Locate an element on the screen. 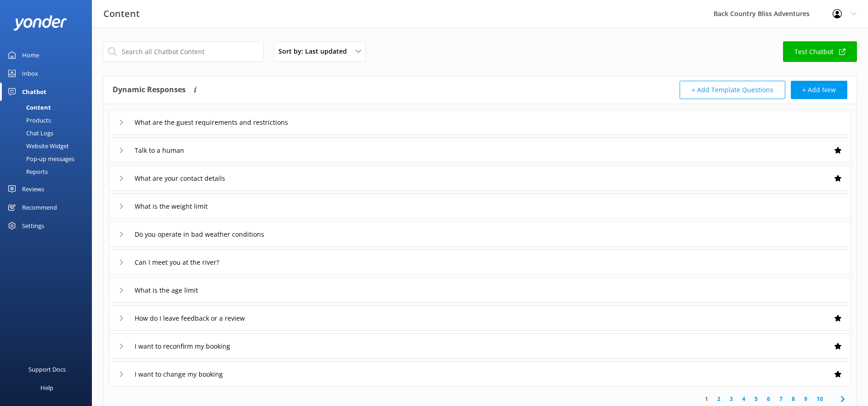 This screenshot has width=868, height=406. a: 10 is located at coordinates (819, 399).